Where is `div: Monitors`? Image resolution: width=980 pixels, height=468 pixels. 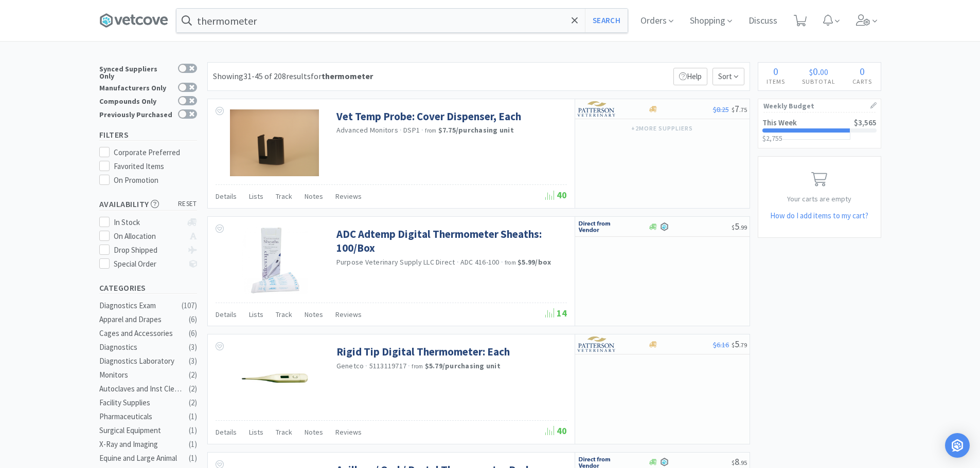 div: Monitors is located at coordinates (141, 375).